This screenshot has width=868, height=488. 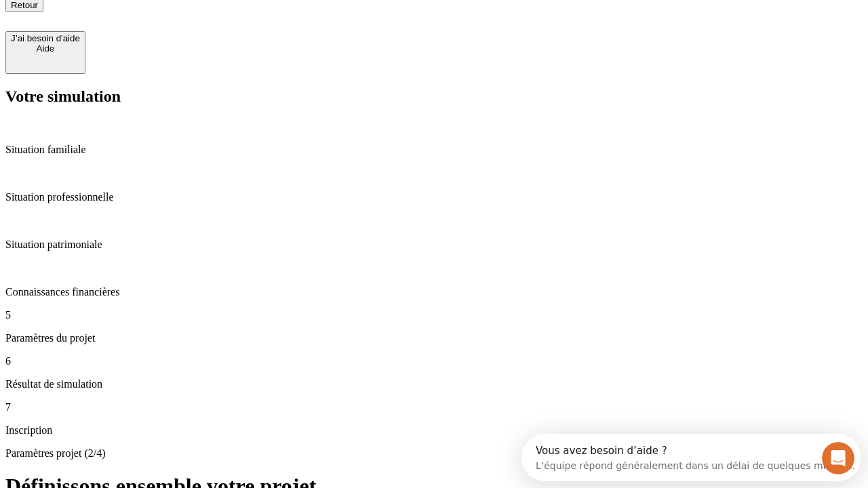 I want to click on div: Ouvrir le Messenger Intercom, so click(x=189, y=24).